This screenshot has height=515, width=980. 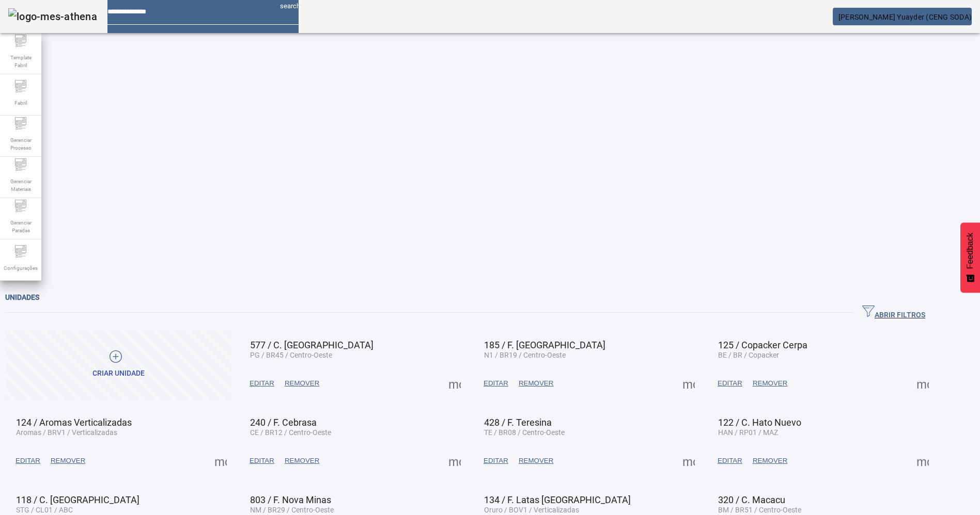 What do you see at coordinates (21, 144) in the screenshot?
I see `span: Gerenciar Processo` at bounding box center [21, 144].